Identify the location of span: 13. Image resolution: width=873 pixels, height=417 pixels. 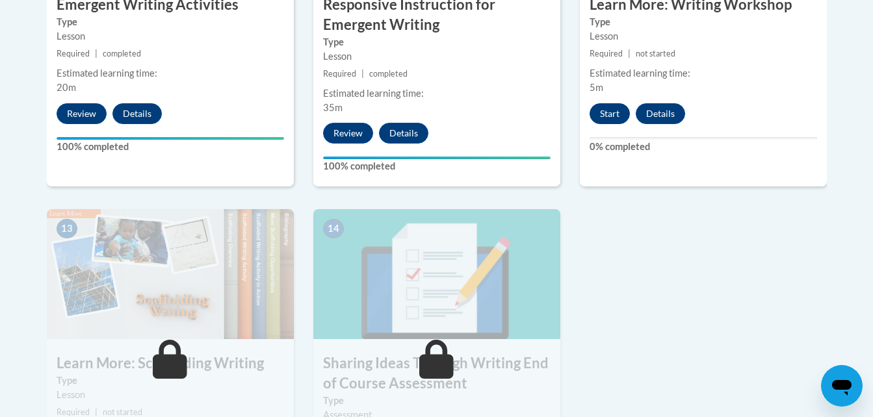
(67, 229).